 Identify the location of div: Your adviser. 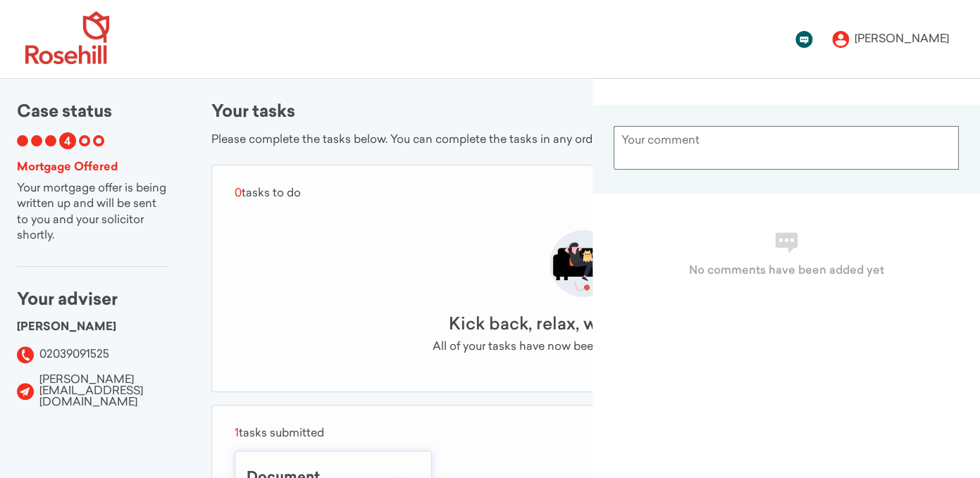
(93, 301).